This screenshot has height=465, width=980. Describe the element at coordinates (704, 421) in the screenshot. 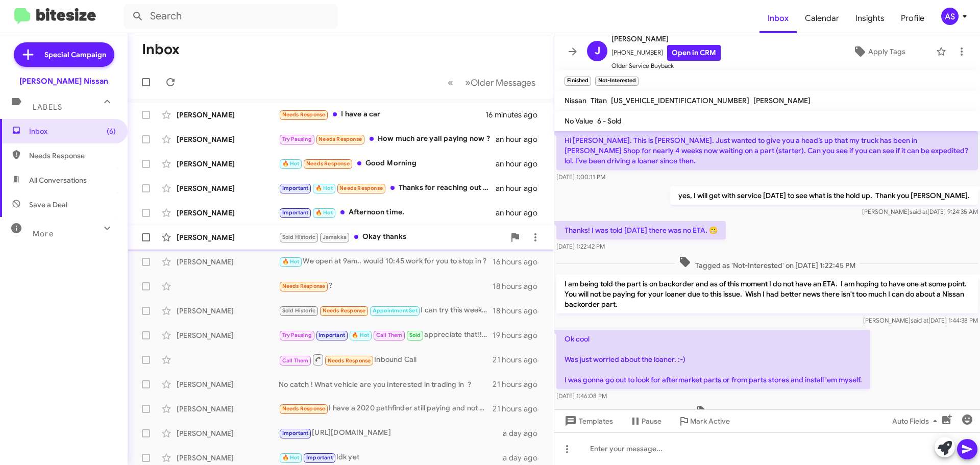

I see `button: Mark Active` at that location.